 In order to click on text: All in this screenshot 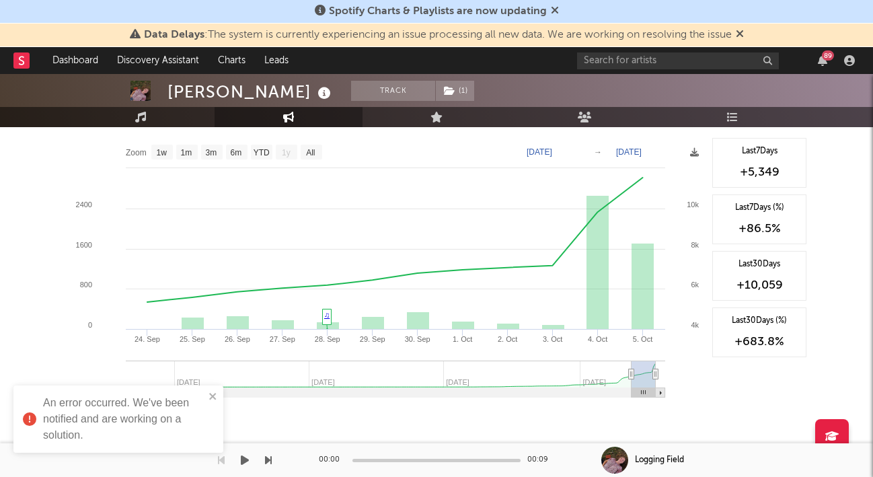, I will do `click(310, 153)`.